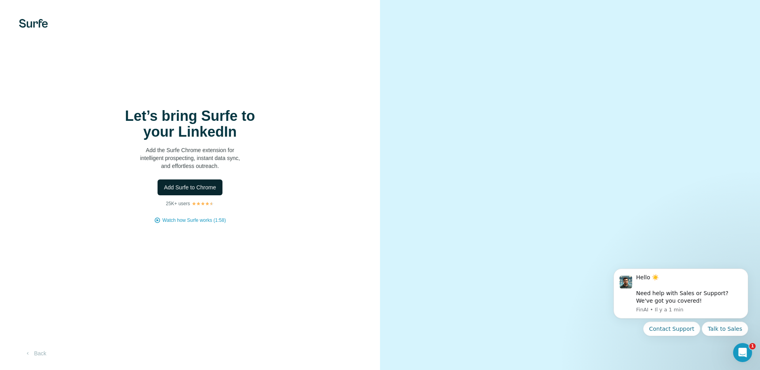  I want to click on span: Watch how Surfe works (1:58), so click(194, 220).